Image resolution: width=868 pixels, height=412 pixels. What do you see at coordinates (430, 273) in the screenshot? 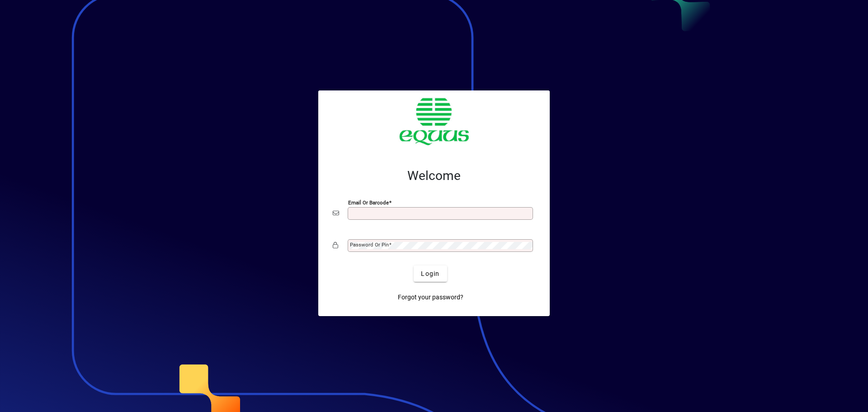
I see `span: Login` at bounding box center [430, 273].